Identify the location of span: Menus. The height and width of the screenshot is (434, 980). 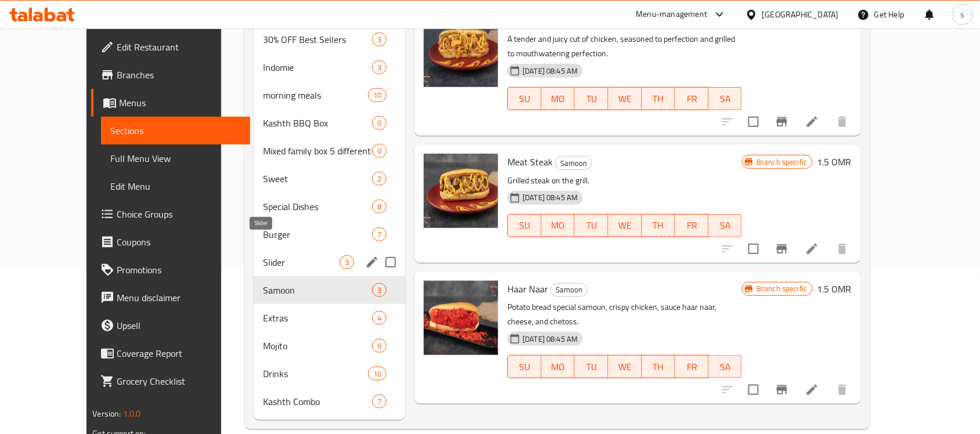
(180, 102).